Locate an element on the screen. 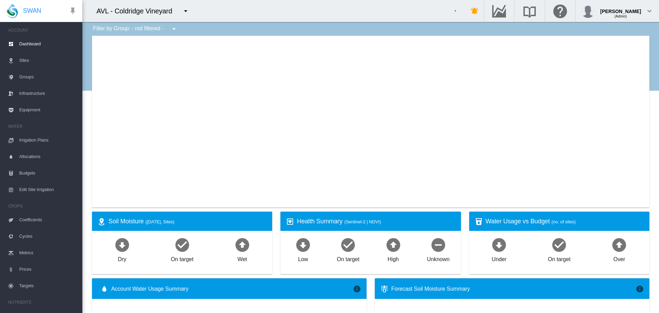 Image resolution: width=659 pixels, height=313 pixels. span: Metrics is located at coordinates (48, 253).